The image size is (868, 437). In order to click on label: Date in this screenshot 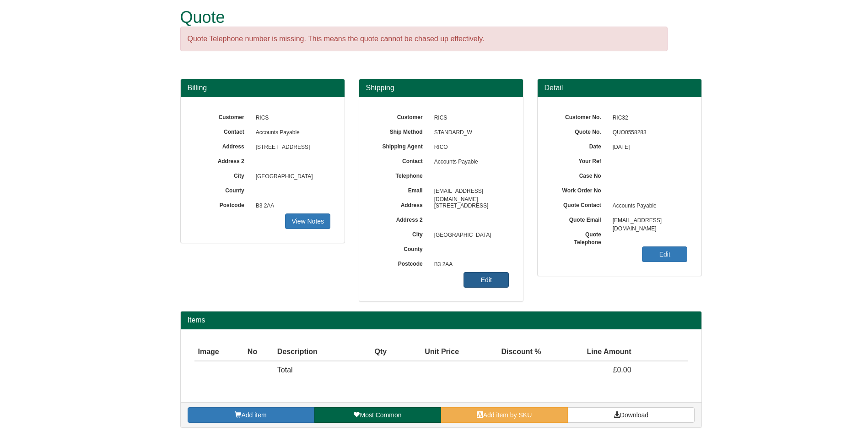, I will do `click(580, 145)`.